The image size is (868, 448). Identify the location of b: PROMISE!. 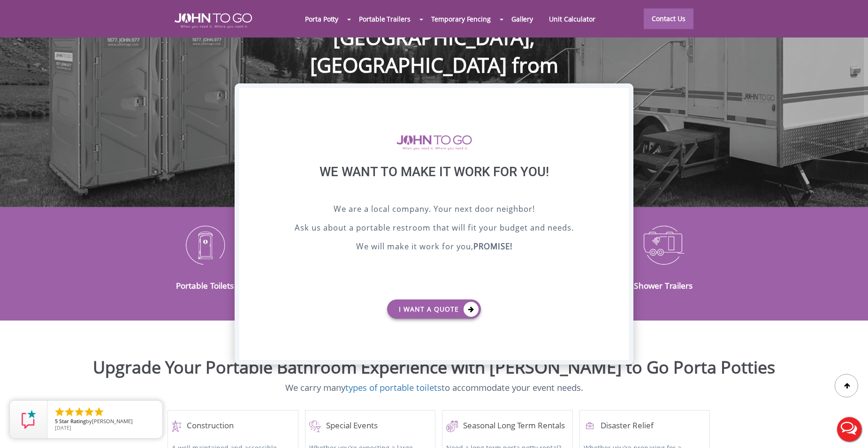
(492, 246).